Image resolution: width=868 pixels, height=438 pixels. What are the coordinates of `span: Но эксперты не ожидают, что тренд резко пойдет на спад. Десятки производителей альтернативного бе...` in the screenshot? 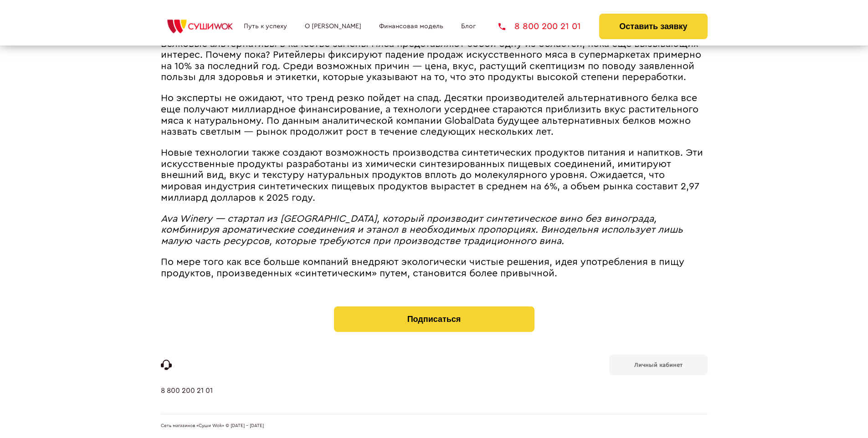 It's located at (430, 115).